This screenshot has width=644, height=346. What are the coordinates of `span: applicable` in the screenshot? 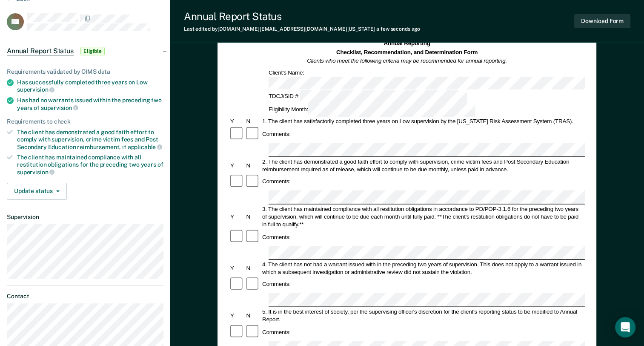 It's located at (144, 147).